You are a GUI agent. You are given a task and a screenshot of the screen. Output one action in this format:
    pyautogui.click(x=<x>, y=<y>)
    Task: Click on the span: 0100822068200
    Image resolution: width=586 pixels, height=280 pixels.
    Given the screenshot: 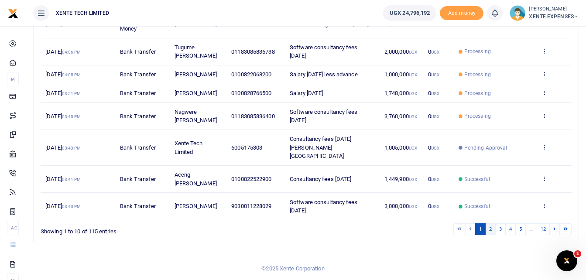 What is the action you would take?
    pyautogui.click(x=251, y=74)
    